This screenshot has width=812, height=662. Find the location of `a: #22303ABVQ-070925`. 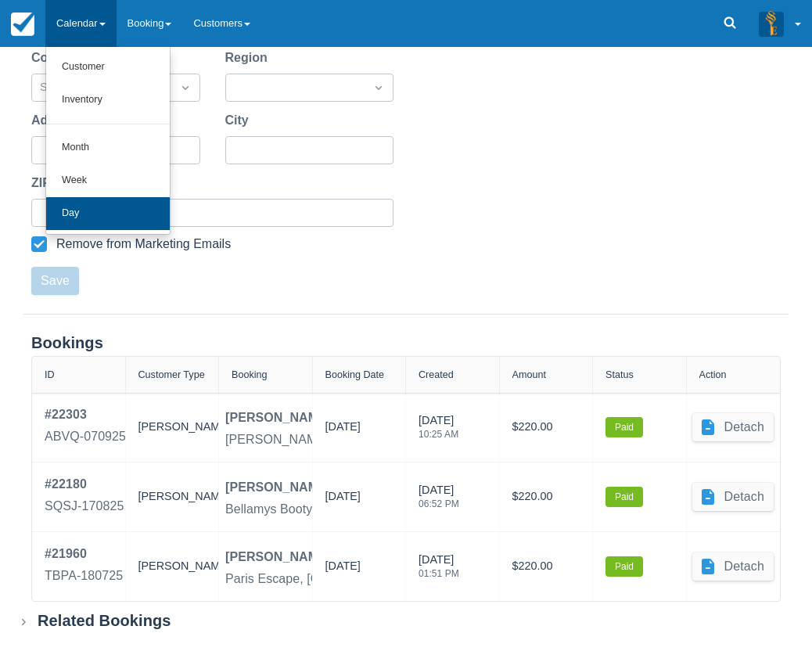

a: #22303ABVQ-070925 is located at coordinates (85, 427).